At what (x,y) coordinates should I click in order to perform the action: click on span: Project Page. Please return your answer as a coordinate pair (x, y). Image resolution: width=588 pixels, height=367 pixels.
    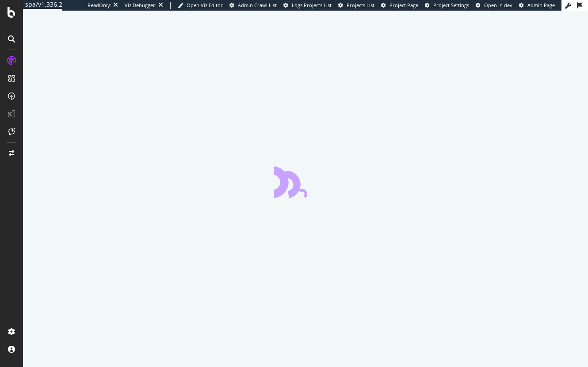
    Looking at the image, I should click on (403, 5).